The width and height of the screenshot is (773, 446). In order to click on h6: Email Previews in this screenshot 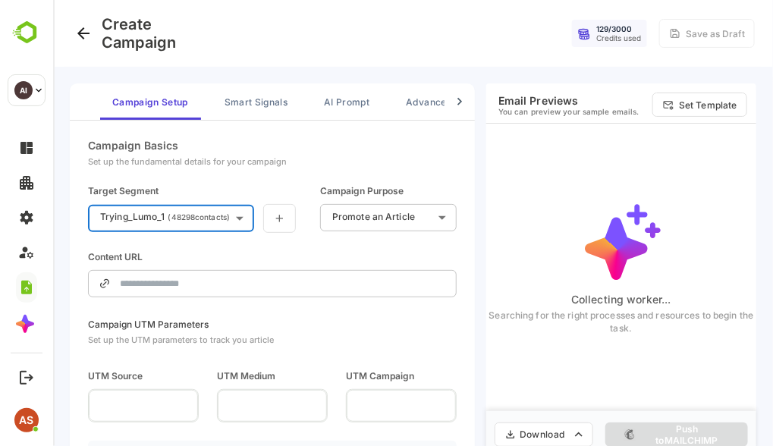, I will do `click(516, 100)`.